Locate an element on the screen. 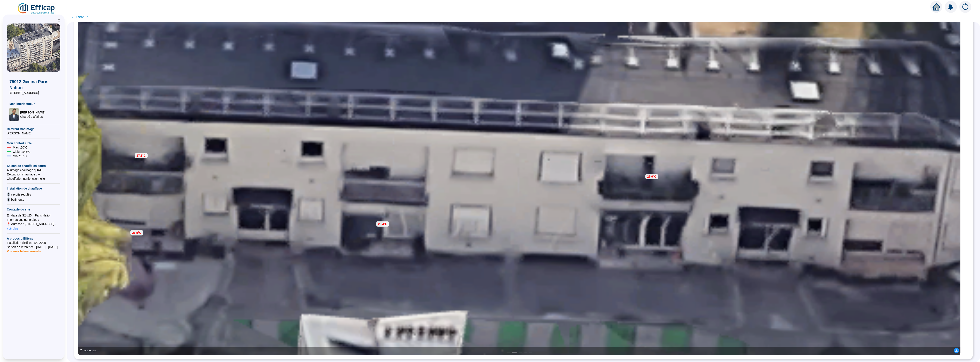 The image size is (980, 362). span: A propos d'Efficap is located at coordinates (34, 239).